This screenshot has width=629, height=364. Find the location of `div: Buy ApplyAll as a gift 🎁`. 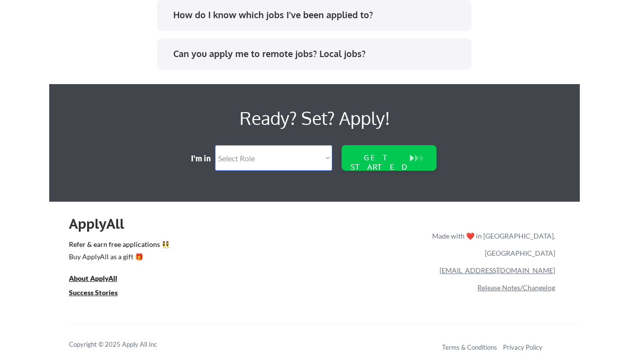

div: Buy ApplyAll as a gift 🎁 is located at coordinates (118, 257).